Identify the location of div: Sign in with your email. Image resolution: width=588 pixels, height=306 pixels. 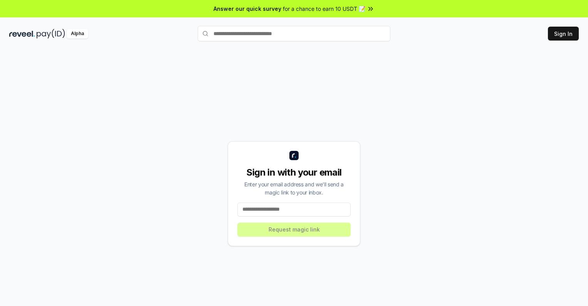
(294, 172).